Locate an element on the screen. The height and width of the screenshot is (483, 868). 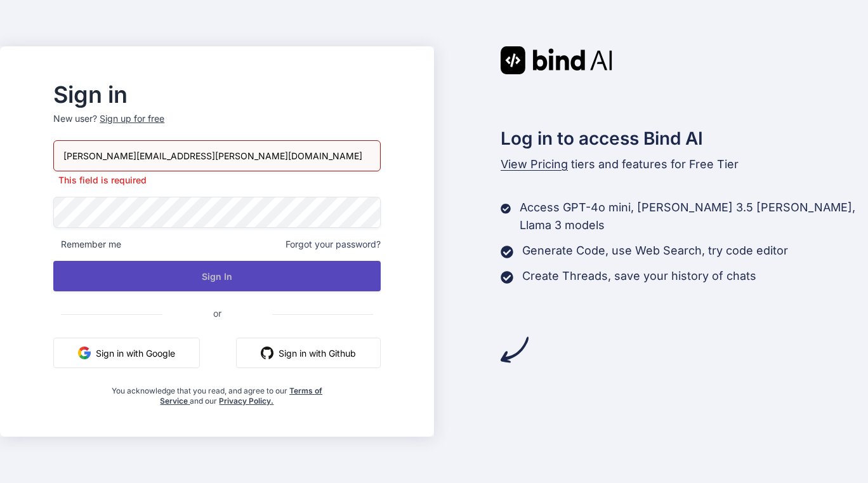
span: Forgot your password? is located at coordinates (333, 244).